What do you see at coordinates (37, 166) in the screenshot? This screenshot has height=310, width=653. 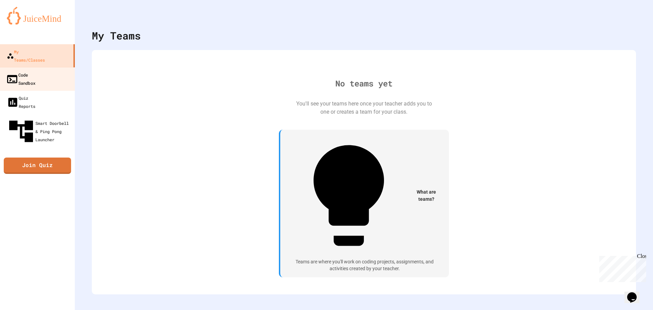 I see `a: Join Quiz` at bounding box center [37, 166].